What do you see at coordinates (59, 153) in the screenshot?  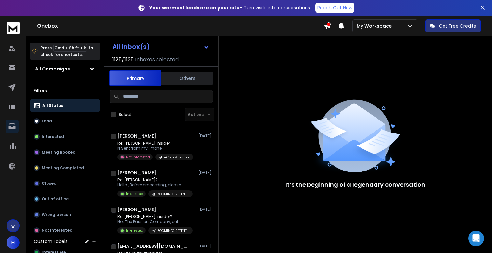 I see `p: Meeting Booked` at bounding box center [59, 153].